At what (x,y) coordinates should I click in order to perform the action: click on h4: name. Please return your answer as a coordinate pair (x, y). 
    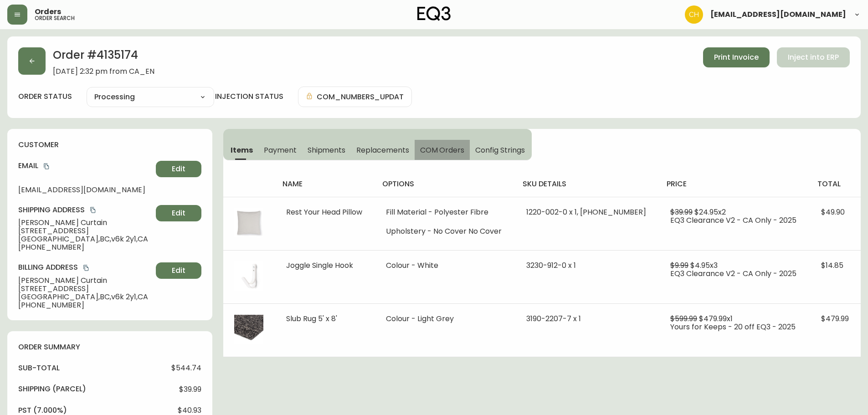
    Looking at the image, I should click on (325, 184).